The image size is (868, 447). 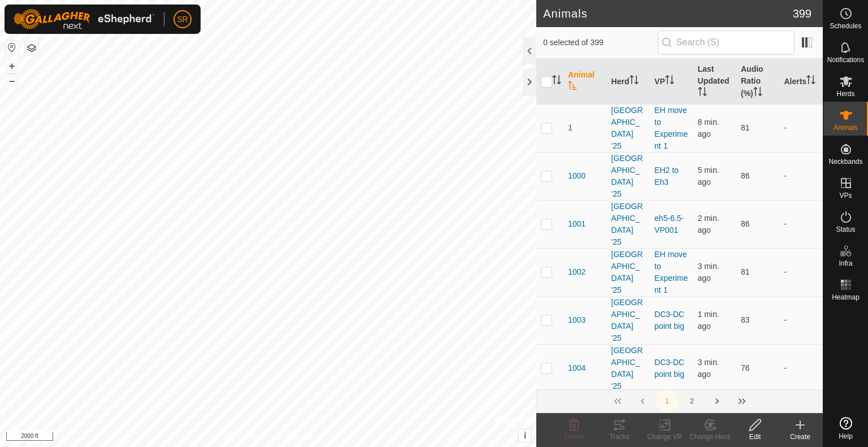 What do you see at coordinates (745, 320) in the screenshot?
I see `span: 83` at bounding box center [745, 320].